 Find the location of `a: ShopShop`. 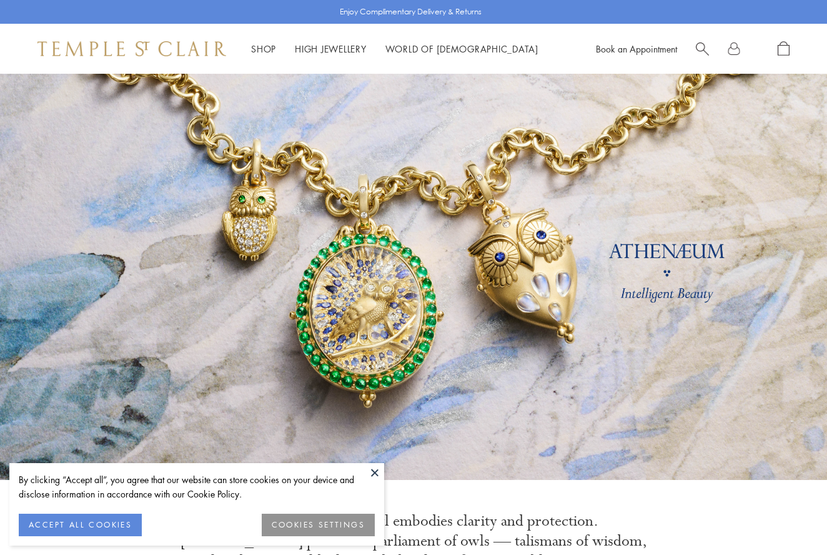

a: ShopShop is located at coordinates (264, 49).